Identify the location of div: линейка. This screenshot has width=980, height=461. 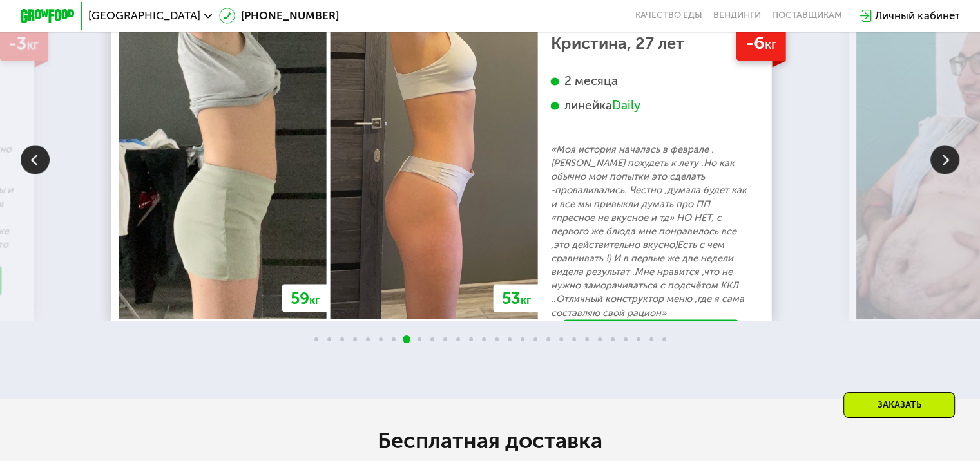
(650, 105).